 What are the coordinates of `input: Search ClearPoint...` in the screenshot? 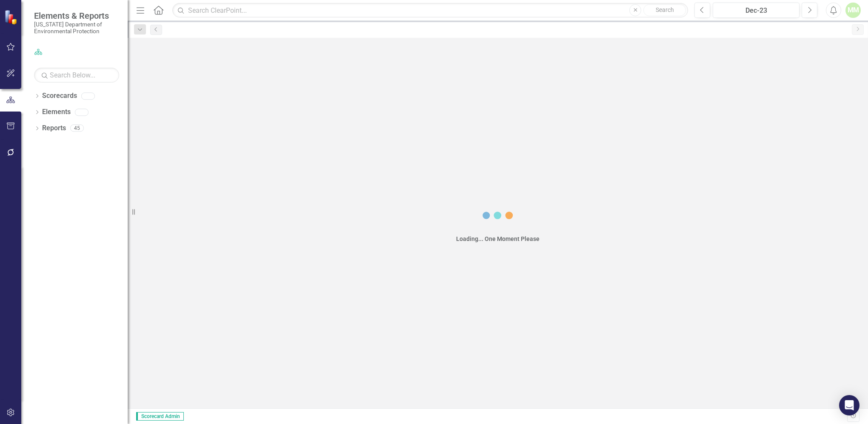 It's located at (430, 10).